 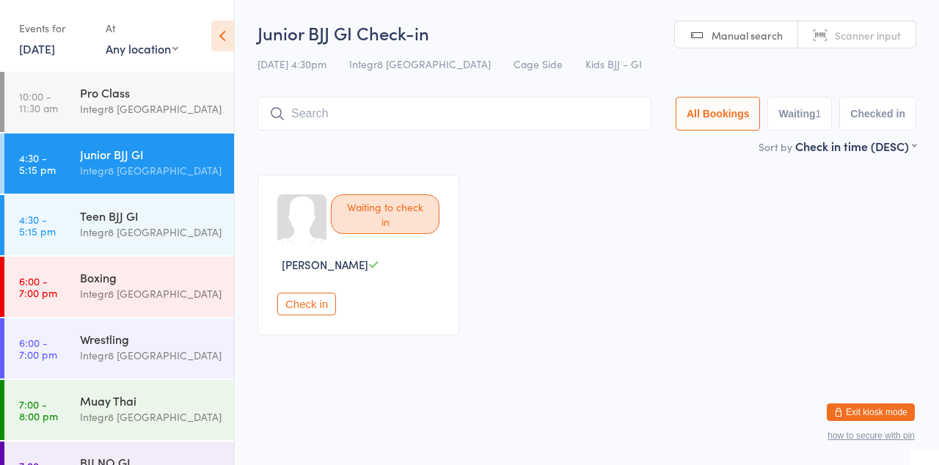 I want to click on button: All Bookings, so click(x=718, y=114).